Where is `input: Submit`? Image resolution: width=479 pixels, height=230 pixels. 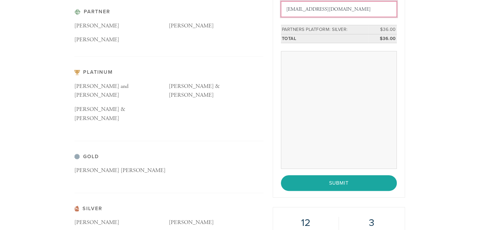
input: Submit is located at coordinates (339, 183).